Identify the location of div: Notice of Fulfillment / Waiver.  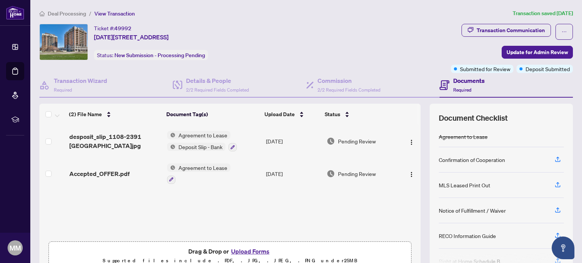
(472, 211).